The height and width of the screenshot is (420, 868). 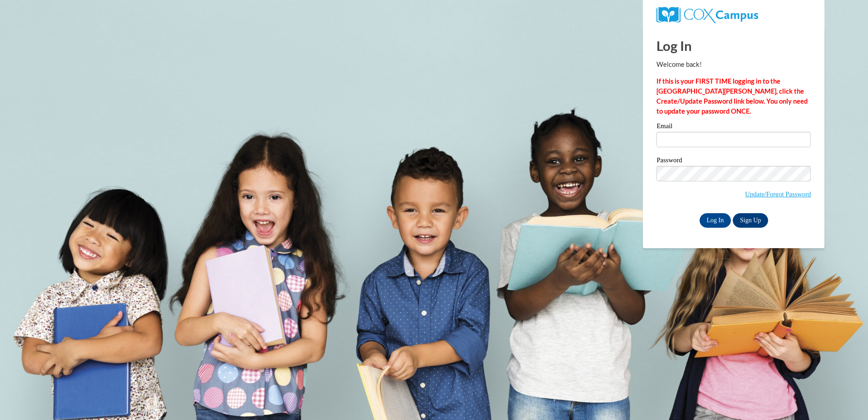 I want to click on a: Sign Up, so click(x=750, y=220).